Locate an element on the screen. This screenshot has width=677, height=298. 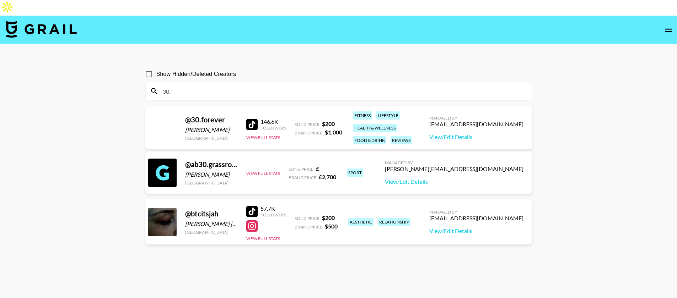
div: fitness is located at coordinates (362, 115).